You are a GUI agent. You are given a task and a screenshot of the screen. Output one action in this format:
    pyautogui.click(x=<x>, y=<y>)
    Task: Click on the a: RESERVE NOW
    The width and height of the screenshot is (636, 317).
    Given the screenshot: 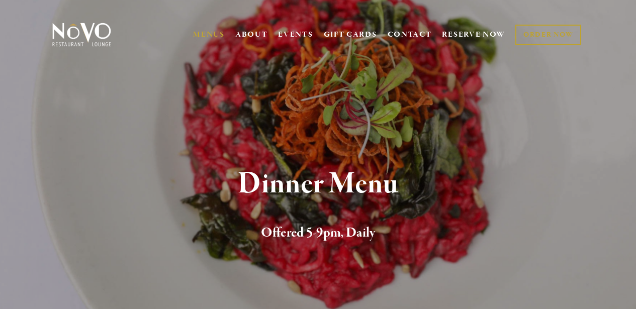 What is the action you would take?
    pyautogui.click(x=473, y=35)
    